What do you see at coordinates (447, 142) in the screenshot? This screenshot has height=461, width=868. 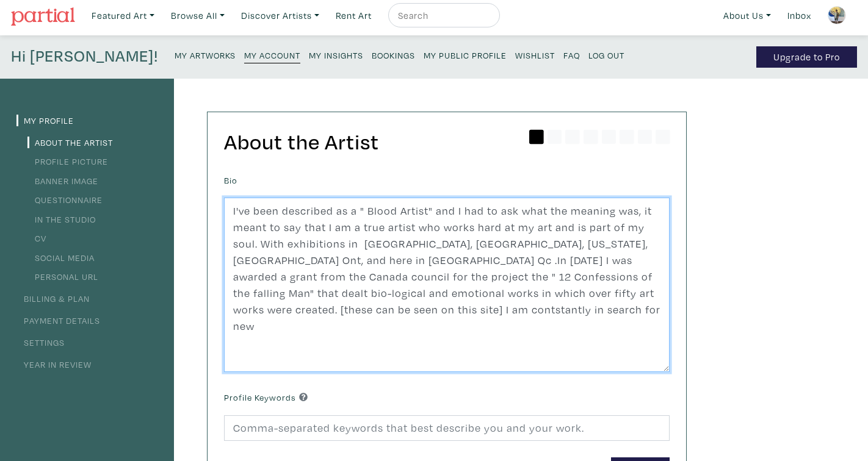 I see `h2: About the Artist` at bounding box center [447, 142].